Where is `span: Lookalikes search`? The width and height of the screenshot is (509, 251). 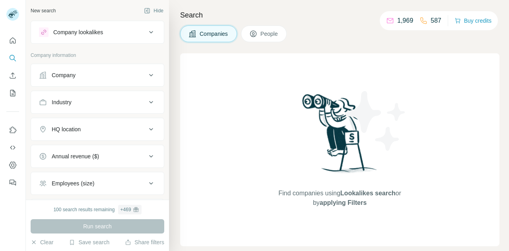
span: Lookalikes search is located at coordinates (368, 193).